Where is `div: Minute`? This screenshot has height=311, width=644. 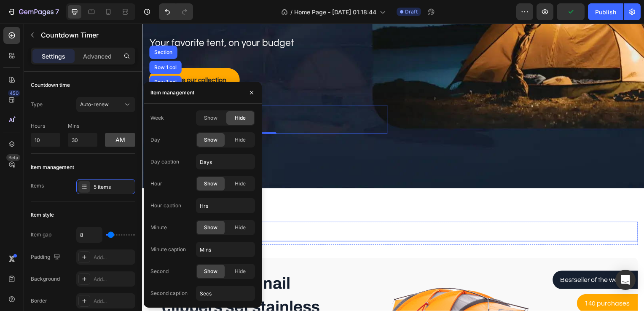
div: Minute is located at coordinates (159, 227).